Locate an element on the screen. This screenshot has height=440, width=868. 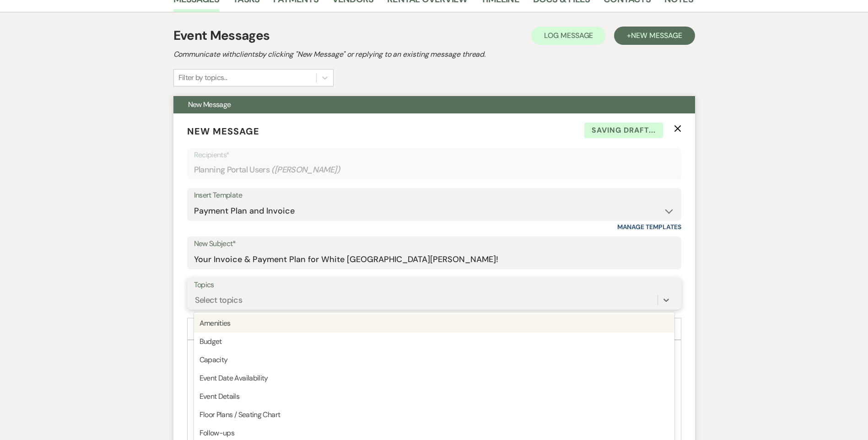
span: Saving draft... is located at coordinates (624, 130).